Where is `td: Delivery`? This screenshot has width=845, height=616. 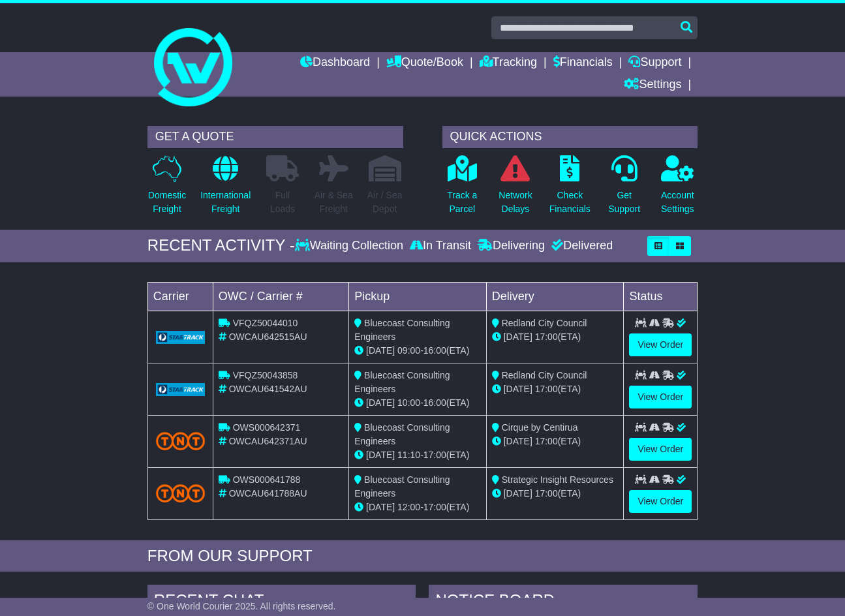 td: Delivery is located at coordinates (555, 296).